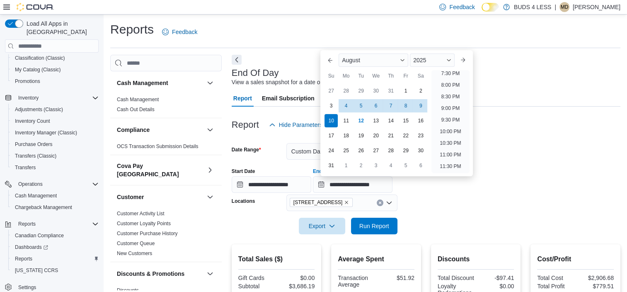  Describe the element at coordinates (450, 97) in the screenshot. I see `li: 8:30 PM` at that location.